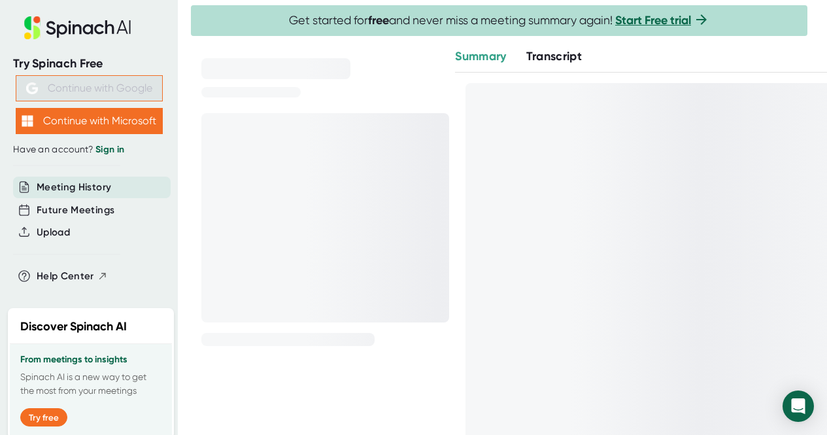  What do you see at coordinates (74, 187) in the screenshot?
I see `button: Meeting History` at bounding box center [74, 187].